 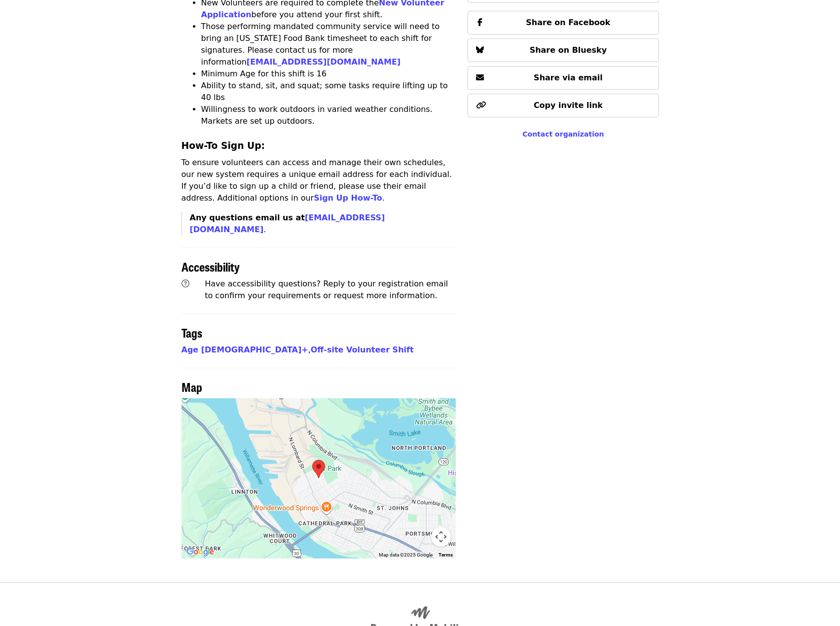 I want to click on span: Share on Facebook, so click(x=568, y=23).